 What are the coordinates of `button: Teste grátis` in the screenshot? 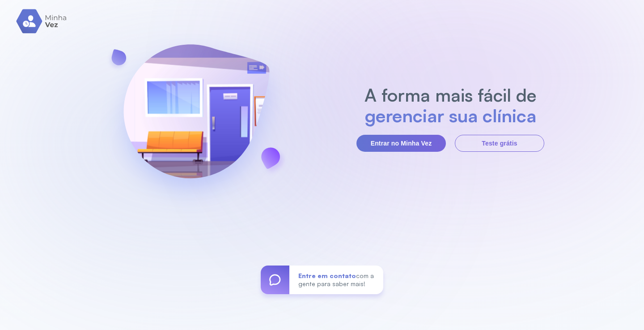 It's located at (499, 143).